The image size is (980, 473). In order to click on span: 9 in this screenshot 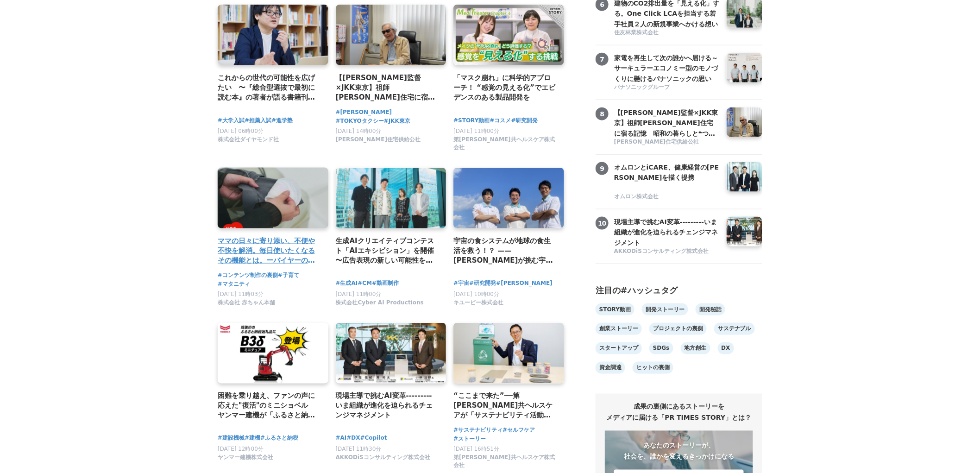, I will do `click(602, 169)`.